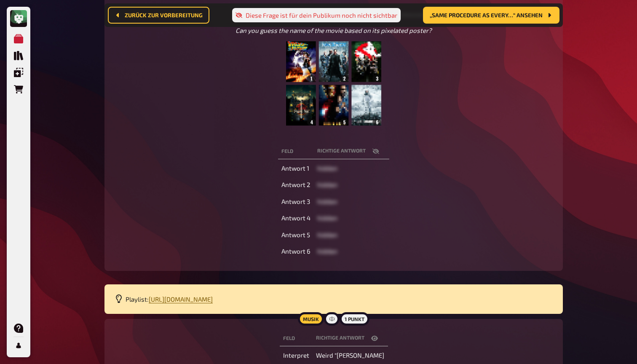 The width and height of the screenshot is (637, 364). What do you see at coordinates (486, 15) in the screenshot?
I see `span: „Same procedure as every…“ ansehen` at bounding box center [486, 15].